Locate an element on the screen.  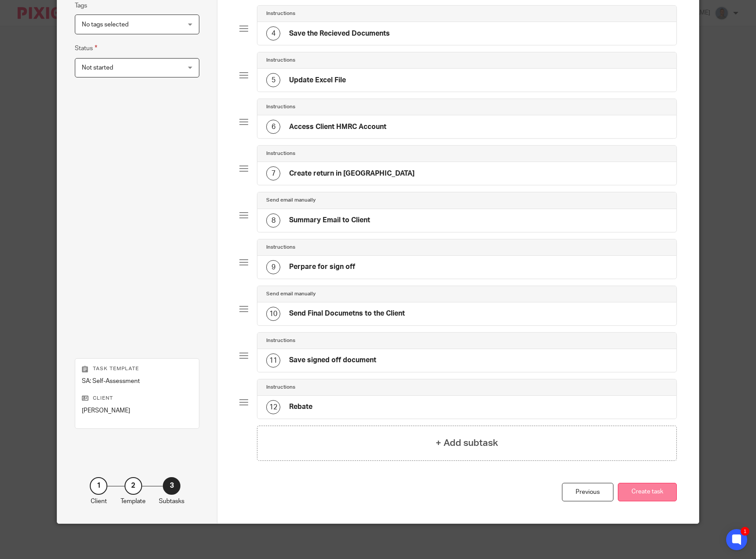
div: 9 is located at coordinates (273, 268).